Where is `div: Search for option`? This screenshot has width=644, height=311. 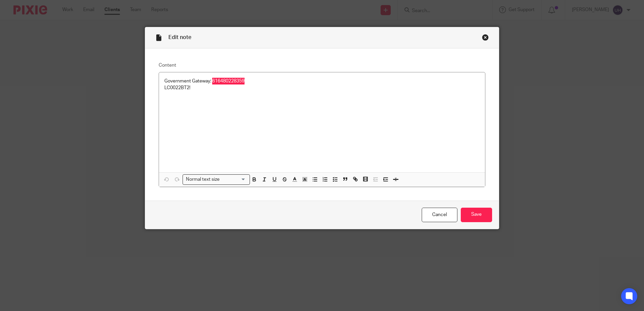 div: Search for option is located at coordinates (216, 179).